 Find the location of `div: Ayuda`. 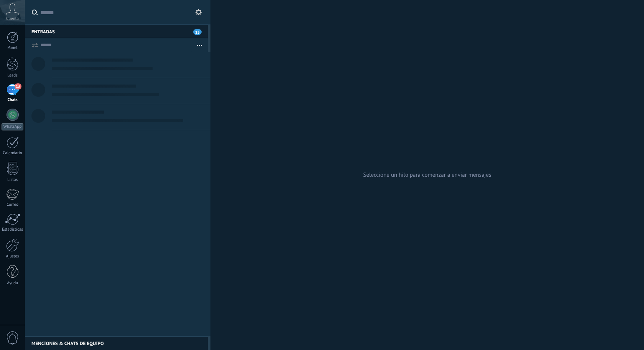

div: Ayuda is located at coordinates (13, 283).